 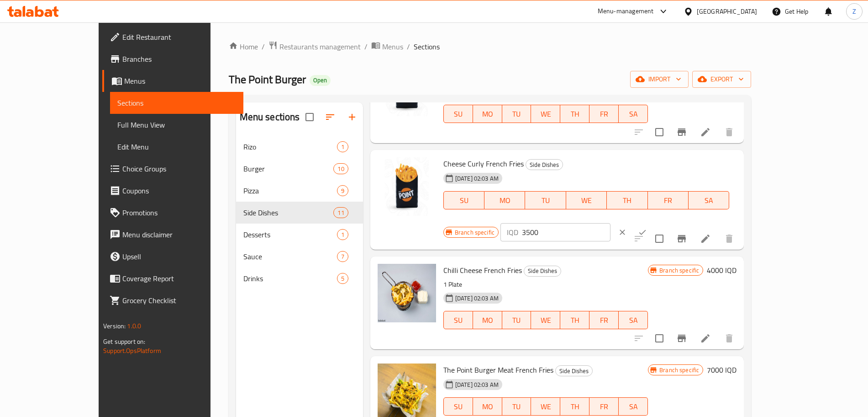 What do you see at coordinates (179, 190) in the screenshot?
I see `span: Coupons` at bounding box center [179, 190].